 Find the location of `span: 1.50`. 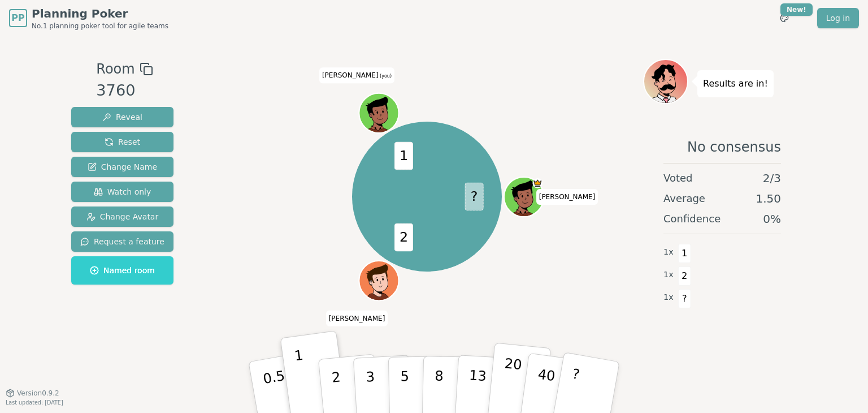

span: 1.50 is located at coordinates (768, 199).